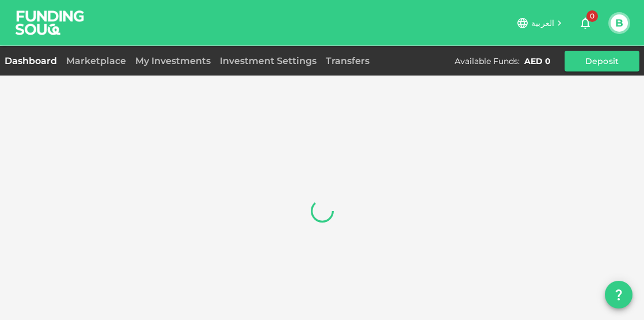  Describe the element at coordinates (97, 60) in the screenshot. I see `a: Marketplace` at that location.